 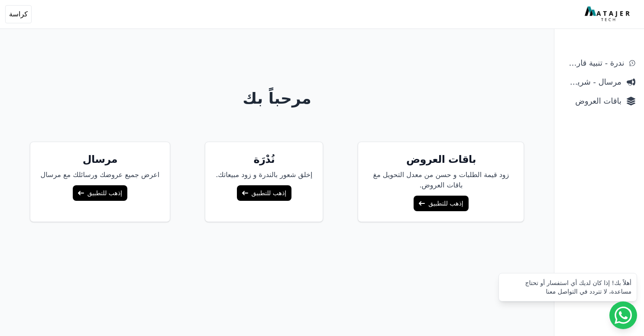 What do you see at coordinates (592, 101) in the screenshot?
I see `span: باقات العروض` at bounding box center [592, 101].